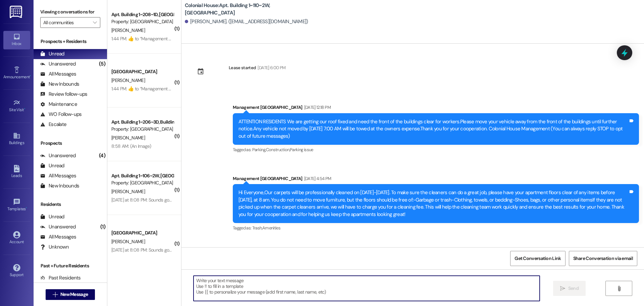 Image resolution: width=644 pixels, height=306 pixels. Describe the element at coordinates (538, 258) in the screenshot. I see `span: Get Conversation Link` at that location.